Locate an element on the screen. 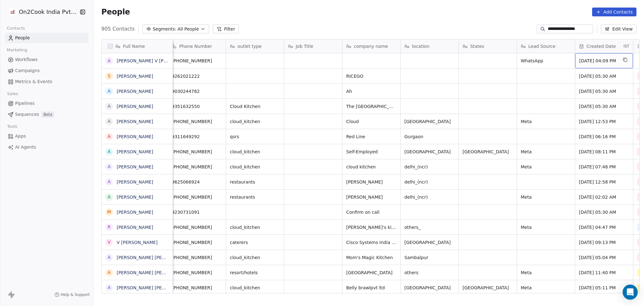  span: 905 Contacts is located at coordinates (118, 29).